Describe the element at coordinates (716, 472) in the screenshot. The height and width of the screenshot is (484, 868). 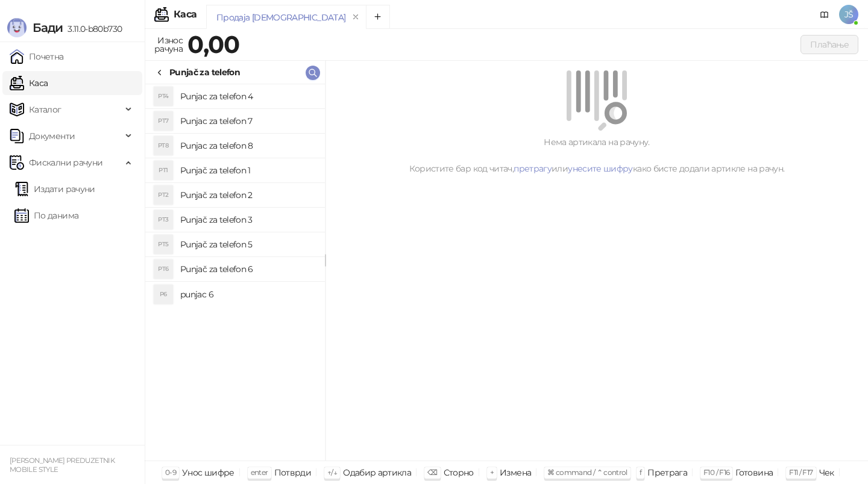
I see `span: F10 / F16` at that location.